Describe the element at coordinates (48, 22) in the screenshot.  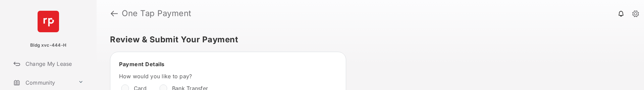
I see `img: svg+xml;base64,PHN2ZyB4bWxucz0iaHR0cDovL3d3dy53My5vcmcvMjAwMC9zdmciIHdpZHRoPSI2NCIgaGVpZ2h0PSI2NC...` at that location.